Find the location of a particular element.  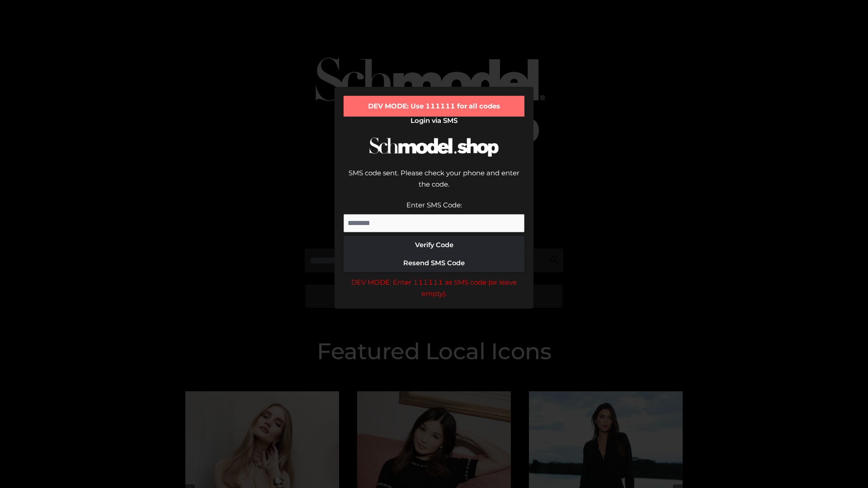

button: Verify Code is located at coordinates (434, 245).